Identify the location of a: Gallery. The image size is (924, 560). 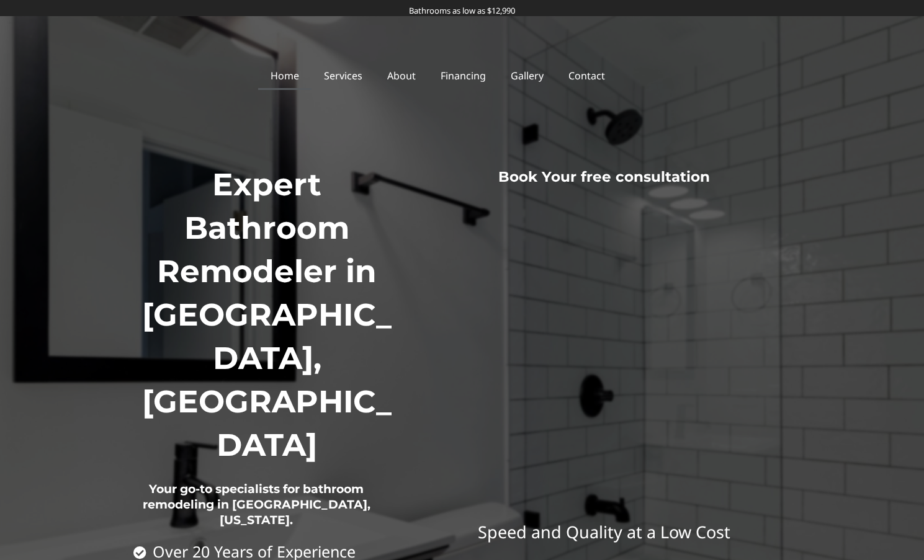
(527, 76).